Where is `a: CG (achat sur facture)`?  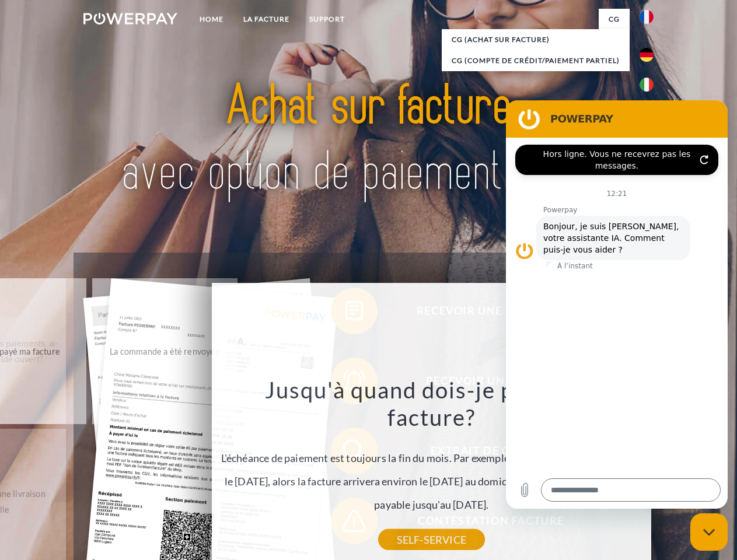 a: CG (achat sur facture) is located at coordinates (535, 40).